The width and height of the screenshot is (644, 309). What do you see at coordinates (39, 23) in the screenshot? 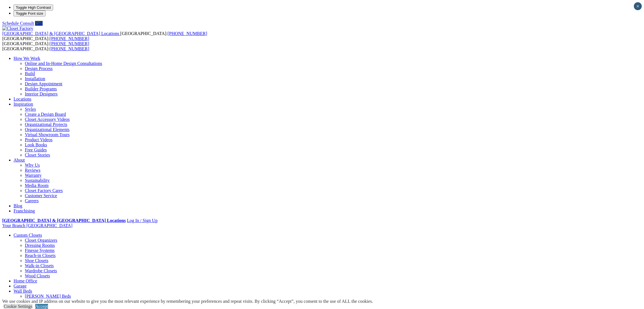
I see `a: Call` at bounding box center [39, 23].